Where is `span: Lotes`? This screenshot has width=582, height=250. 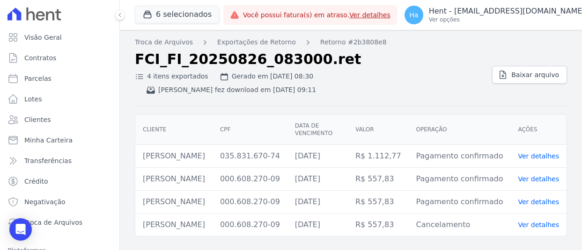
span: Lotes is located at coordinates (33, 99).